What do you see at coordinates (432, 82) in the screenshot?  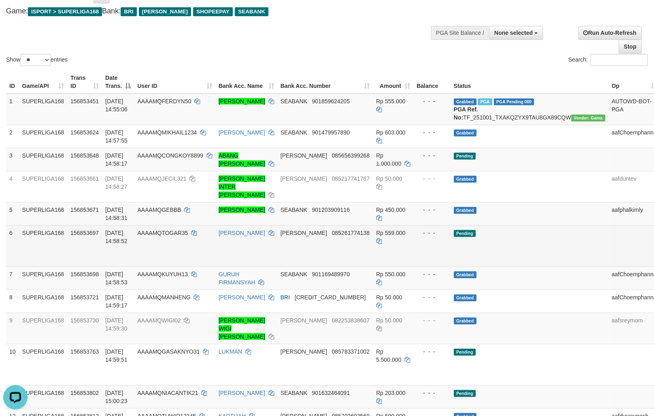 I see `th: Balance` at bounding box center [432, 82].